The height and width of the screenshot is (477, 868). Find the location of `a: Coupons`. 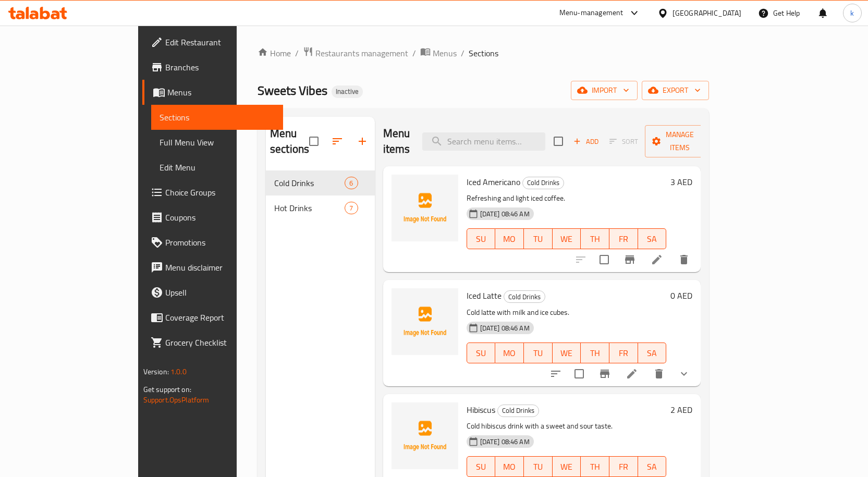

a: Coupons is located at coordinates (213, 217).